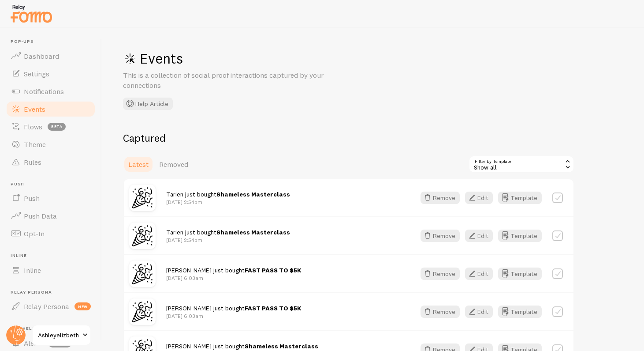 The image size is (644, 351). I want to click on span: Pop-ups, so click(53, 41).